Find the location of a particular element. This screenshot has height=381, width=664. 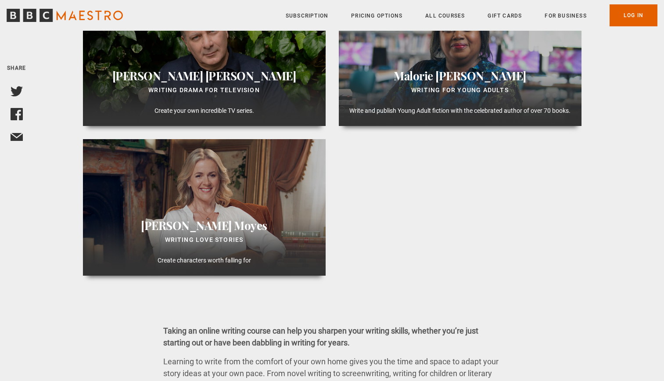

span: Malorie is located at coordinates (413, 76).